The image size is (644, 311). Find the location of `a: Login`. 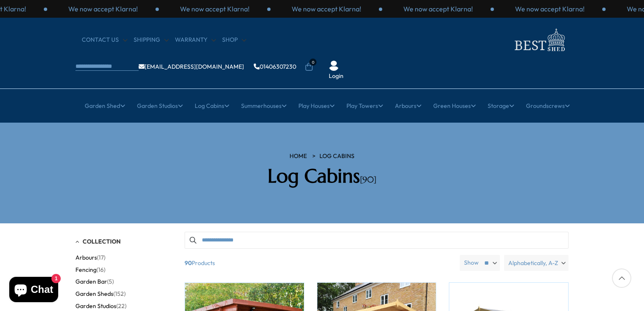

a: Login is located at coordinates (336, 76).